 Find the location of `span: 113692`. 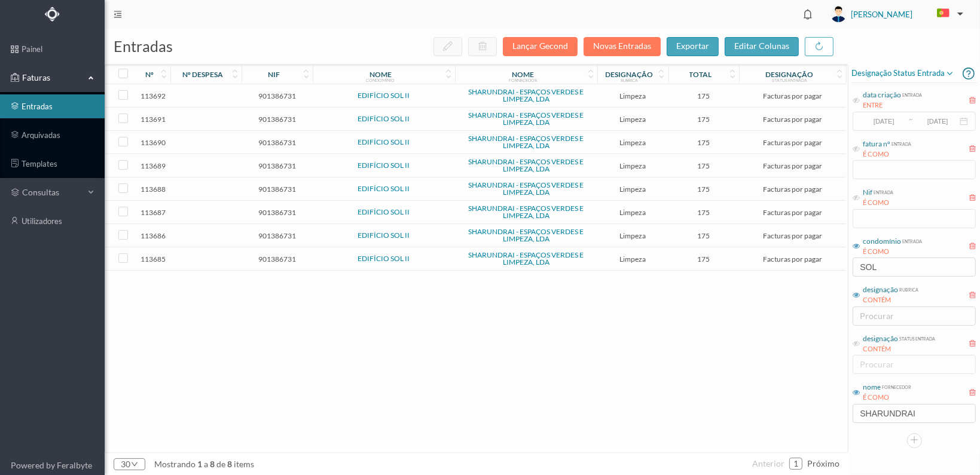

span: 113692 is located at coordinates (153, 96).